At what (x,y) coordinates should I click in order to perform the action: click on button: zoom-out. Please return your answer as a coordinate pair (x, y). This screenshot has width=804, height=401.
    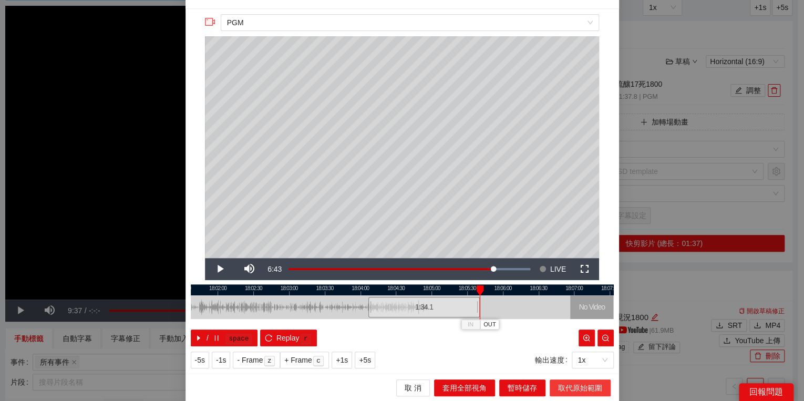
    Looking at the image, I should click on (606, 338).